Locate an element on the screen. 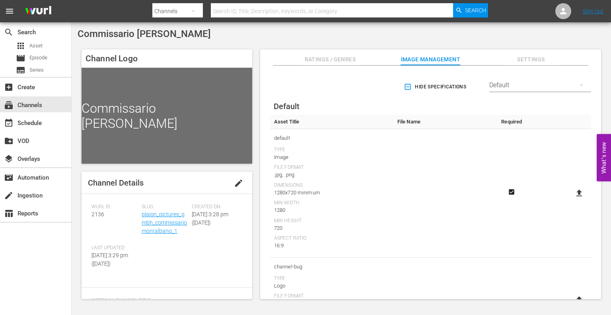 The width and height of the screenshot is (611, 315). span: Last Updated: is located at coordinates (115, 248).